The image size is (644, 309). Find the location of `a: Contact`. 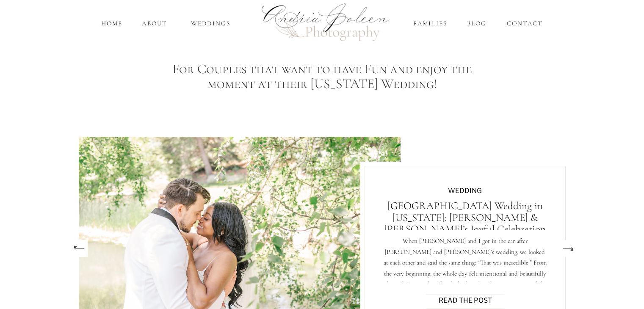

a: Contact is located at coordinates (525, 23).